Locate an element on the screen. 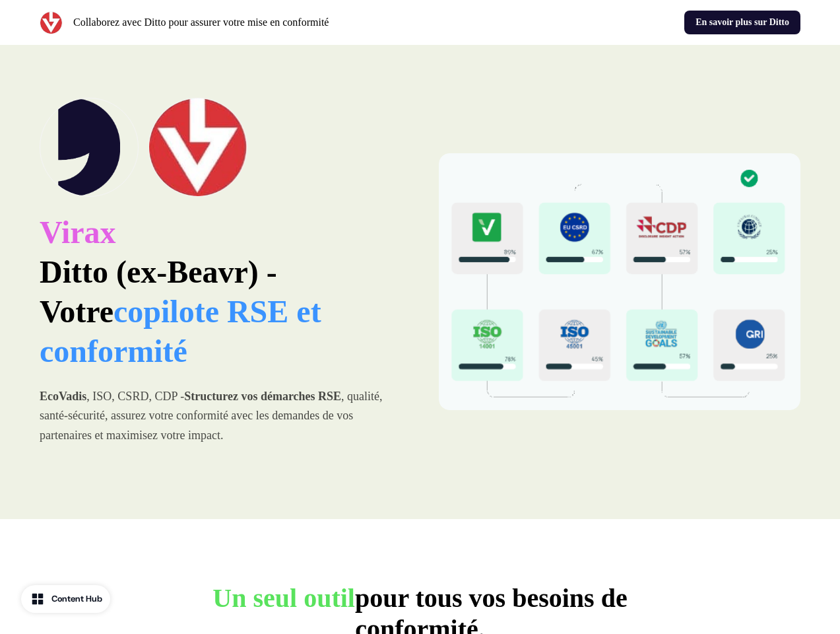  a: En savoir plus sur Ditto is located at coordinates (743, 22).